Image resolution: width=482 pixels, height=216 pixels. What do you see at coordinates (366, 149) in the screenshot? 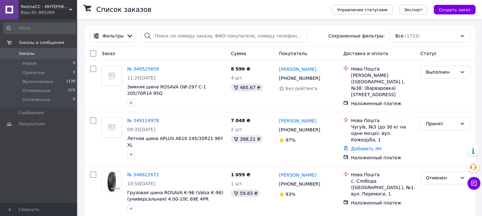
I see `a: Добавить ЭН` at bounding box center [366, 149].